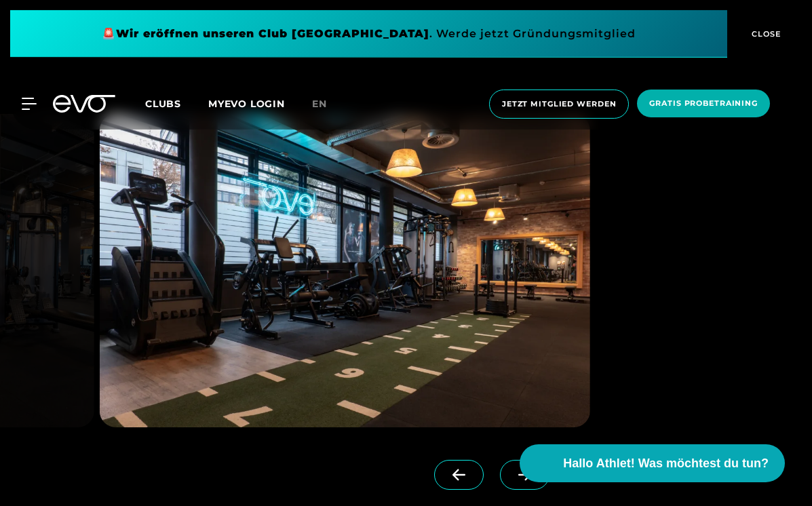 The height and width of the screenshot is (506, 812). I want to click on img: evofitness, so click(344, 271).